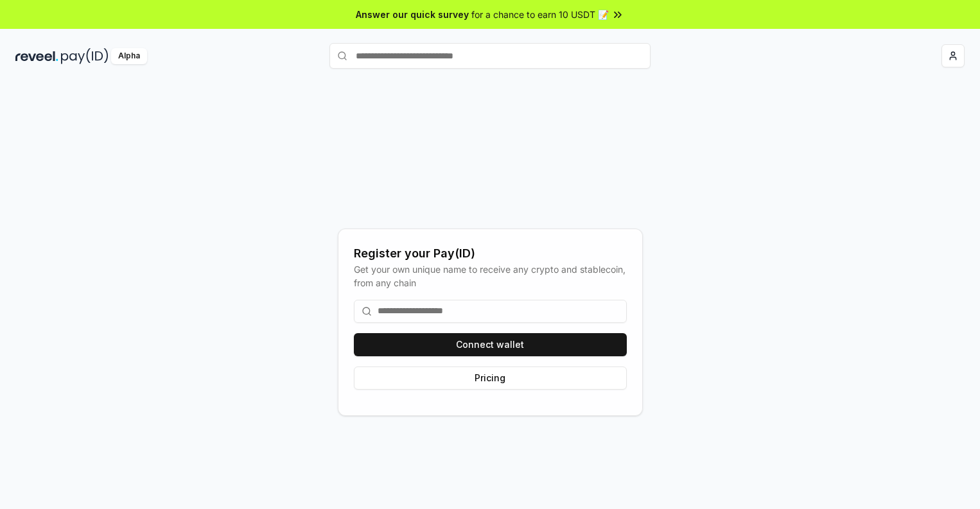 Image resolution: width=980 pixels, height=509 pixels. Describe the element at coordinates (412, 14) in the screenshot. I see `span: Answer our quick survey` at that location.